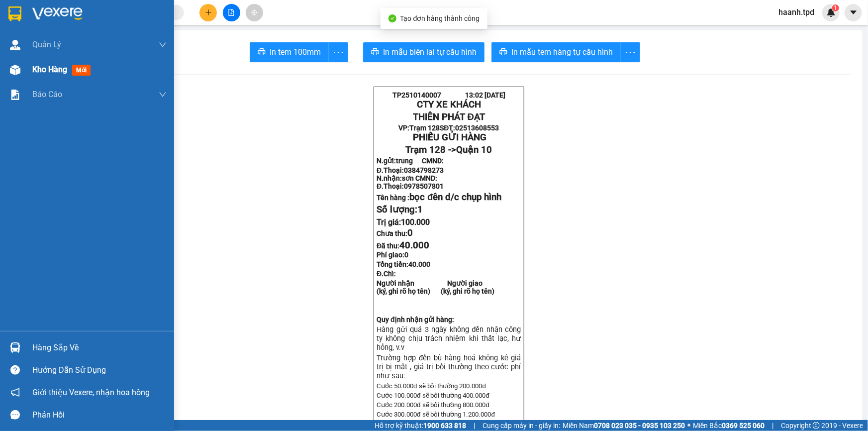 Image resolution: width=868 pixels, height=431 pixels. Describe the element at coordinates (100, 415) in the screenshot. I see `div: Phản hồi` at that location.